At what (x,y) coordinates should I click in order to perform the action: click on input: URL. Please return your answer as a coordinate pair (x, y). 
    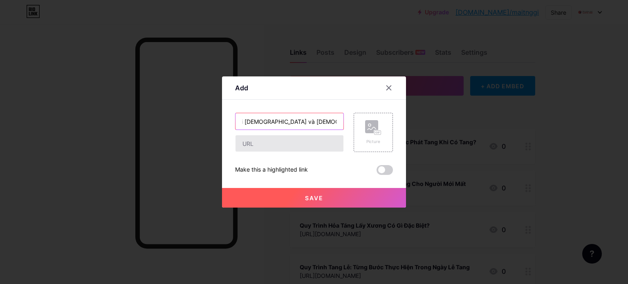
    Looking at the image, I should click on (290, 144).